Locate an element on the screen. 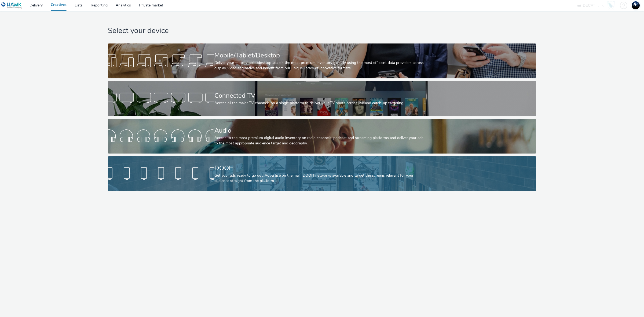 The image size is (644, 317). div: Audio is located at coordinates (321, 130).